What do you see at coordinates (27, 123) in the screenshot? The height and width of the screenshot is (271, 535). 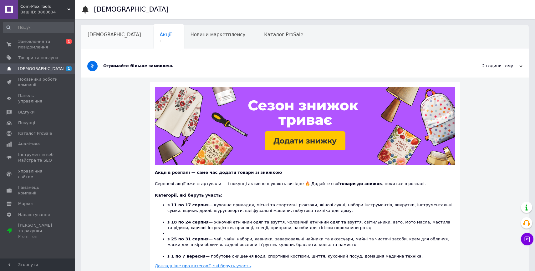 I see `span: Покупці` at bounding box center [27, 123].